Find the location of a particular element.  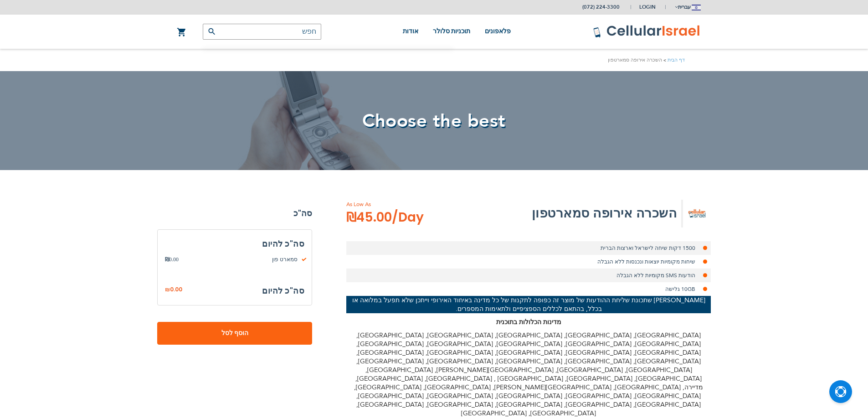

button: הוסף לסל is located at coordinates (235, 334).